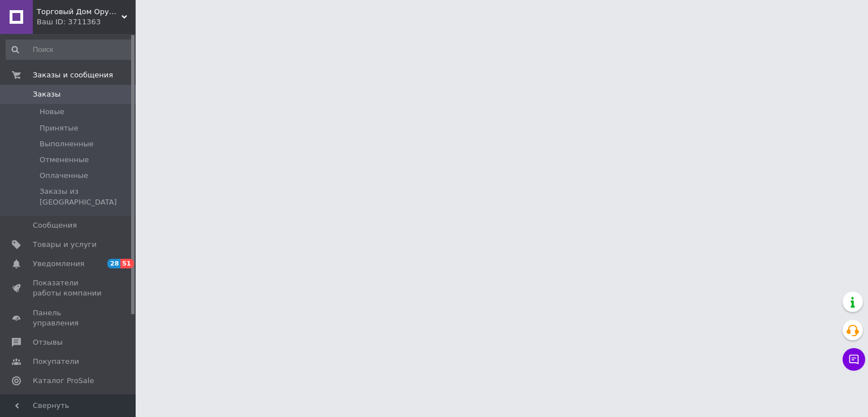 The image size is (868, 417). I want to click on input: Поиск, so click(69, 50).